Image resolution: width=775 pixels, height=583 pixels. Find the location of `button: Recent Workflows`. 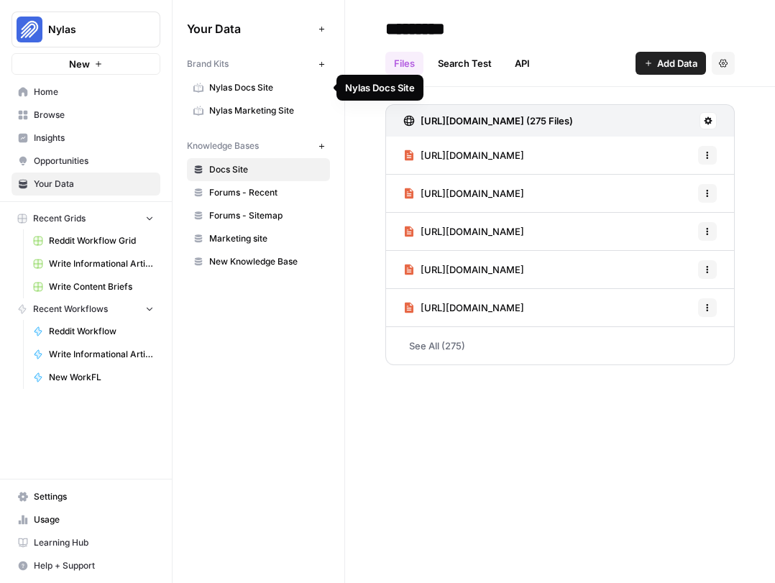

button: Recent Workflows is located at coordinates (86, 309).